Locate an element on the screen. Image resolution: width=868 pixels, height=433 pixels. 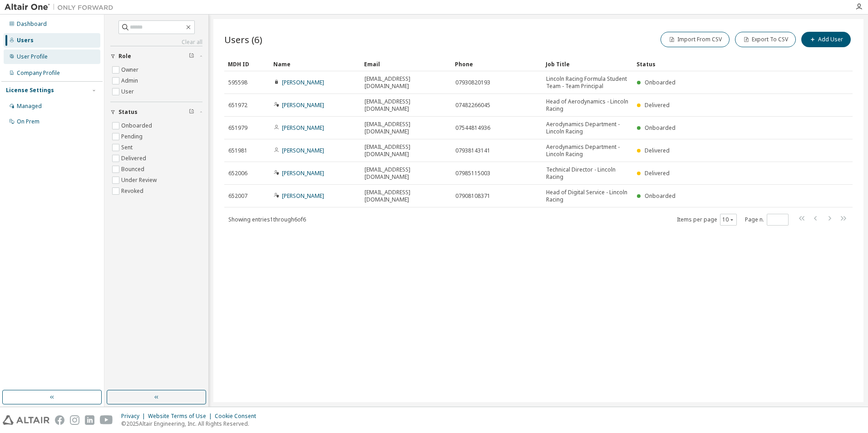
span: Items per page is located at coordinates (707, 220).